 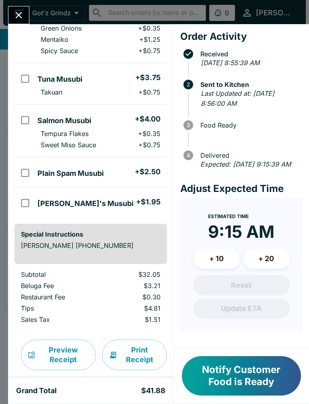 I want to click on h5: + $3.75, so click(x=148, y=78).